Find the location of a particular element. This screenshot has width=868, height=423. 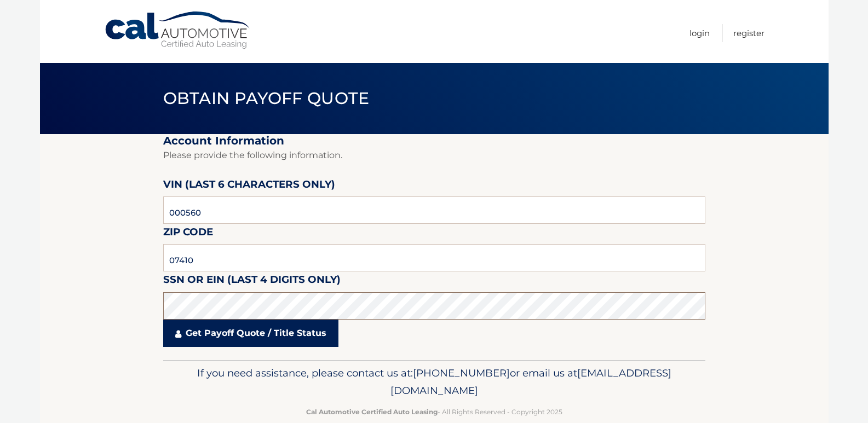

label: VIN (last 6 characters only) is located at coordinates (249, 186).